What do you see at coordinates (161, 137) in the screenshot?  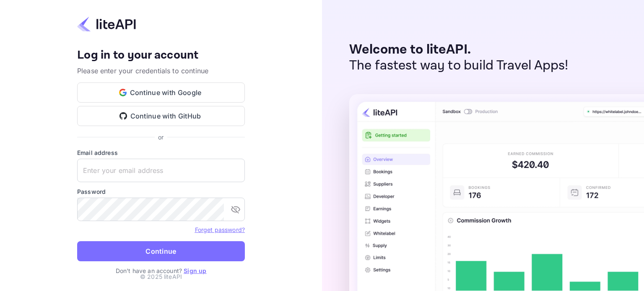 I see `p: or` at bounding box center [161, 137].